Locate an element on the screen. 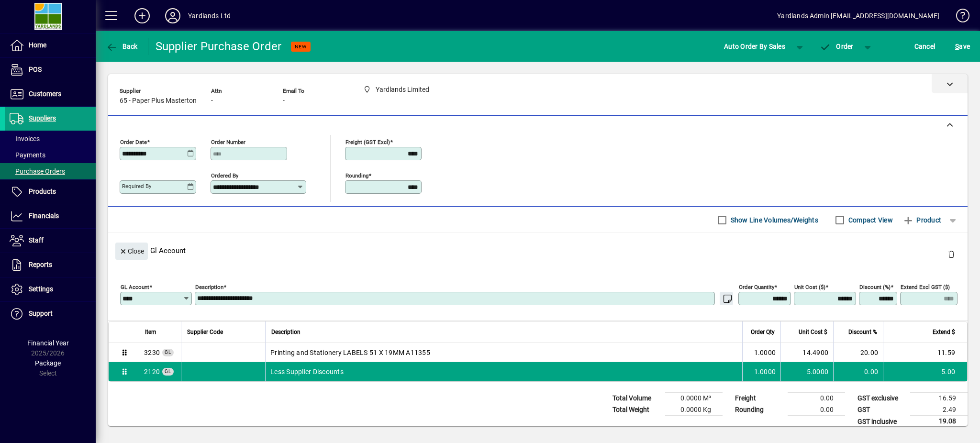 The height and width of the screenshot is (443, 980). a: Products is located at coordinates (50, 192).